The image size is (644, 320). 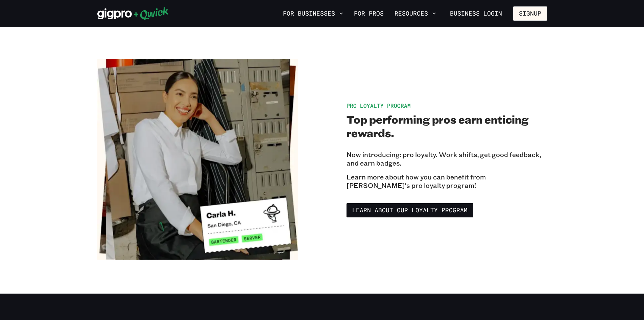 What do you see at coordinates (446, 126) in the screenshot?
I see `h2: Top performing pros earn enticing rewards.` at bounding box center [446, 126].